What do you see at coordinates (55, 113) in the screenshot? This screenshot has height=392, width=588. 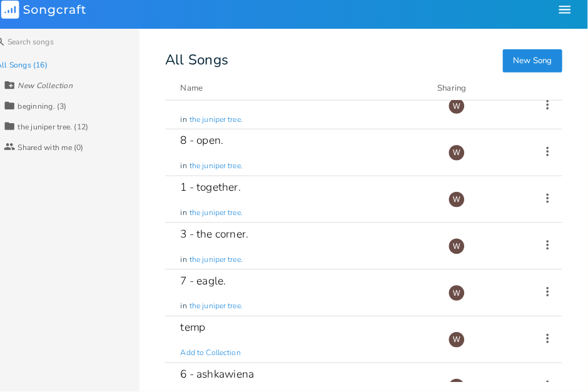 I see `div: beginning. (3)` at bounding box center [55, 113].